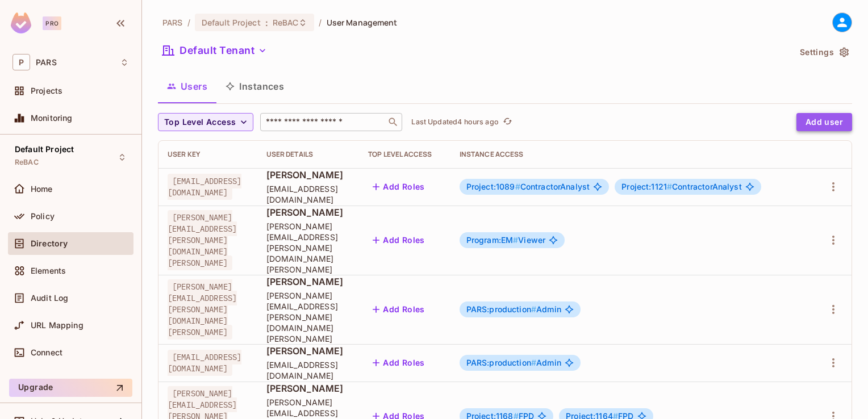 This screenshot has height=419, width=868. Describe the element at coordinates (507, 122) in the screenshot. I see `span: refresh` at that location.